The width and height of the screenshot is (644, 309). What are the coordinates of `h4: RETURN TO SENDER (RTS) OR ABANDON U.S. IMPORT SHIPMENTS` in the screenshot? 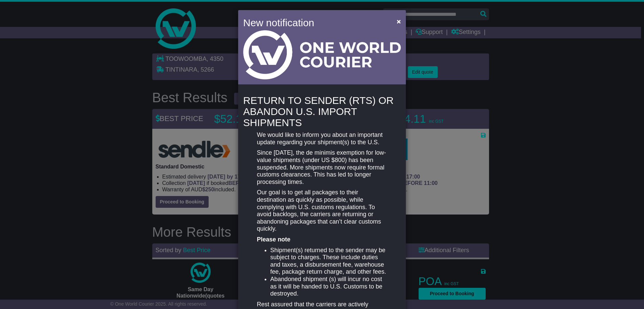 It's located at (322, 111).